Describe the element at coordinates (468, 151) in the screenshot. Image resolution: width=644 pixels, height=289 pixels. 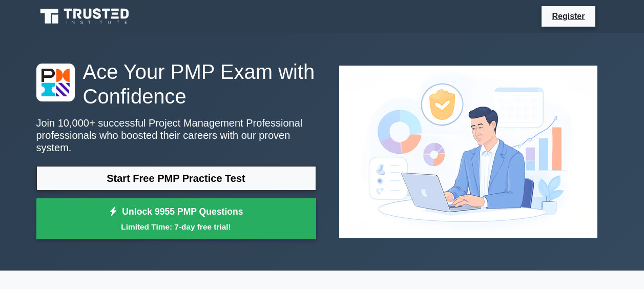
I see `img: Project Management Professional Preview` at that location.